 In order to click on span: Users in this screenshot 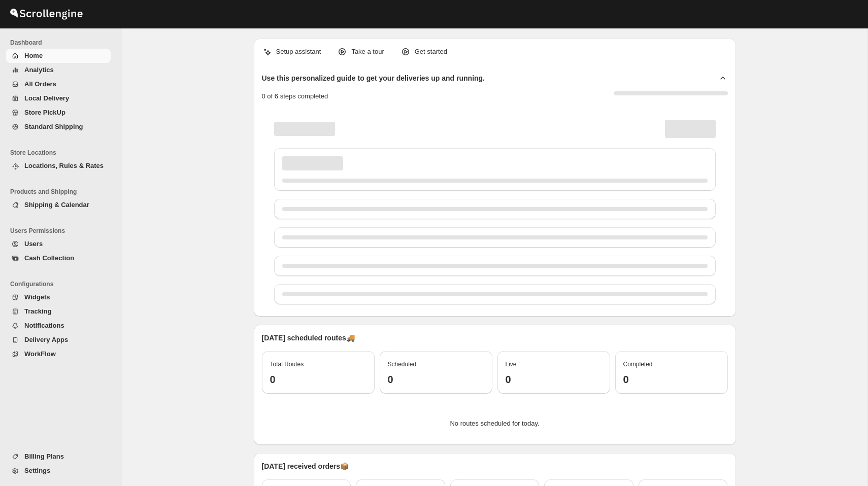, I will do `click(34, 243)`.